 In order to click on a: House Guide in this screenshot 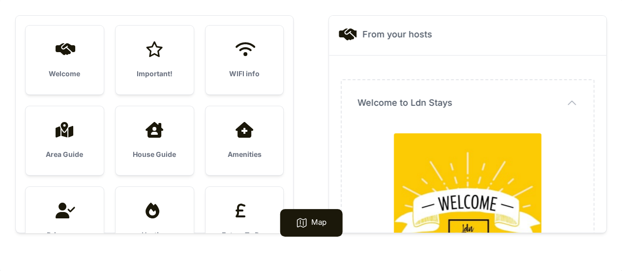, I will do `click(155, 141)`.